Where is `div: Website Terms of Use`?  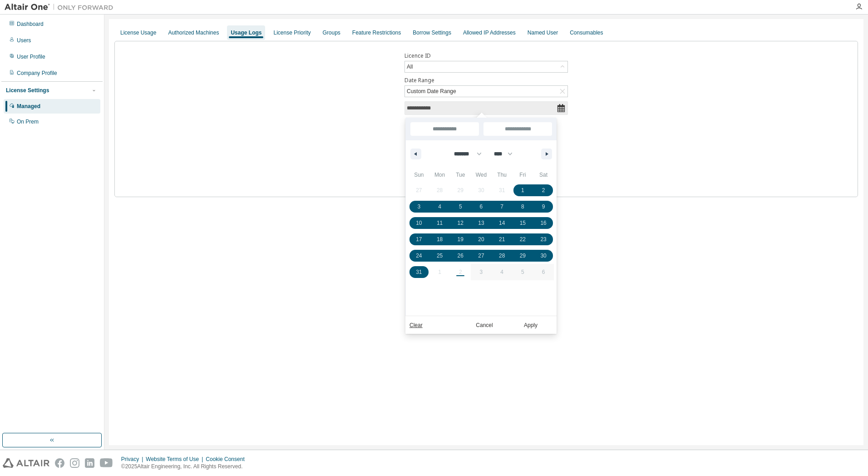
div: Website Terms of Use is located at coordinates (176, 459).